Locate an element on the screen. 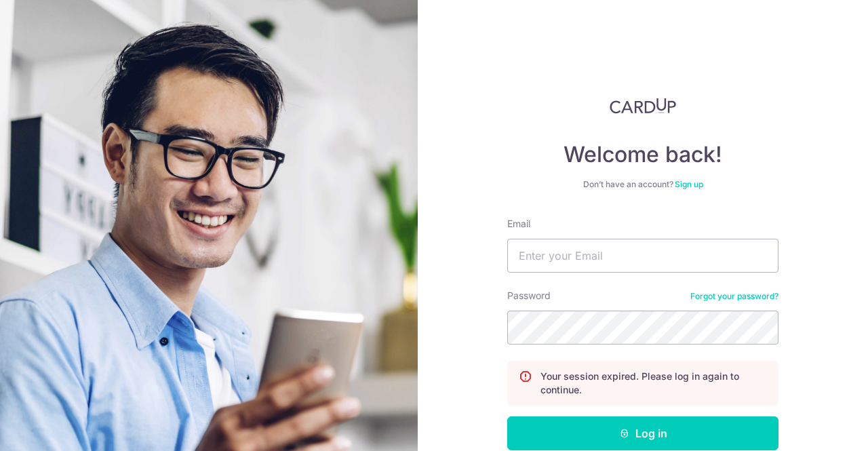  p: Your session expired. Please log in again to continue. is located at coordinates (654, 383).